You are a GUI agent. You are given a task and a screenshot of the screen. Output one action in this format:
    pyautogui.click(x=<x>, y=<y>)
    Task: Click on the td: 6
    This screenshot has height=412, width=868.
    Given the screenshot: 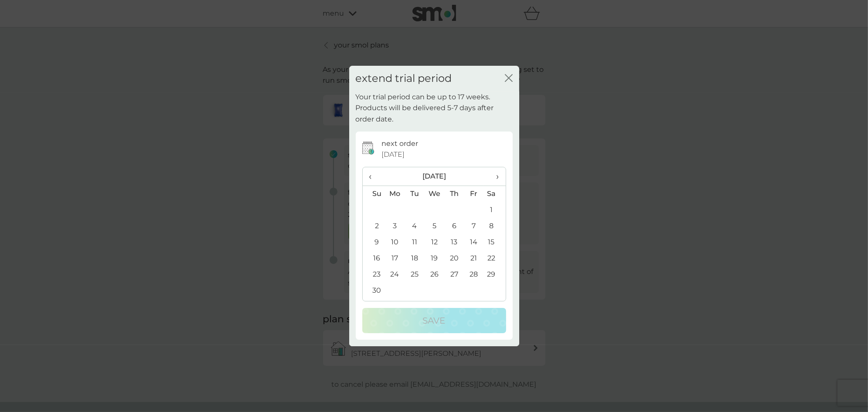 What is the action you would take?
    pyautogui.click(x=453, y=226)
    